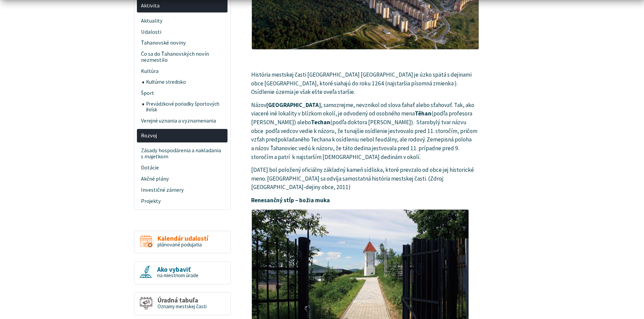  What do you see at coordinates (182, 179) in the screenshot?
I see `a: Akčné plány` at bounding box center [182, 179].